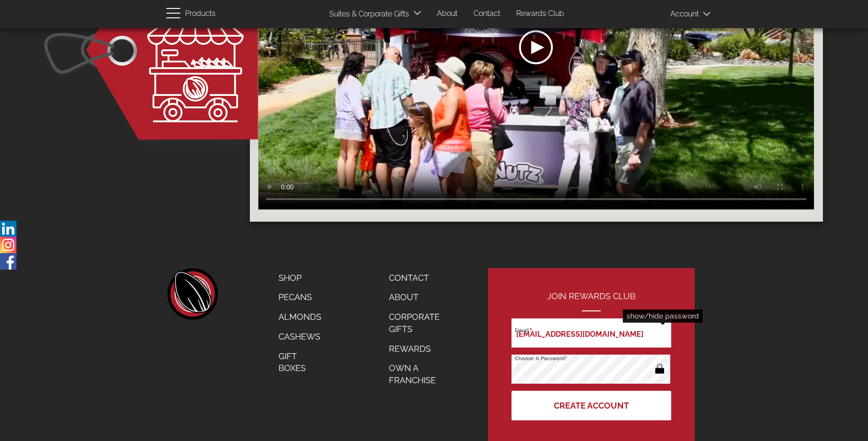  I want to click on a: home, so click(192, 294).